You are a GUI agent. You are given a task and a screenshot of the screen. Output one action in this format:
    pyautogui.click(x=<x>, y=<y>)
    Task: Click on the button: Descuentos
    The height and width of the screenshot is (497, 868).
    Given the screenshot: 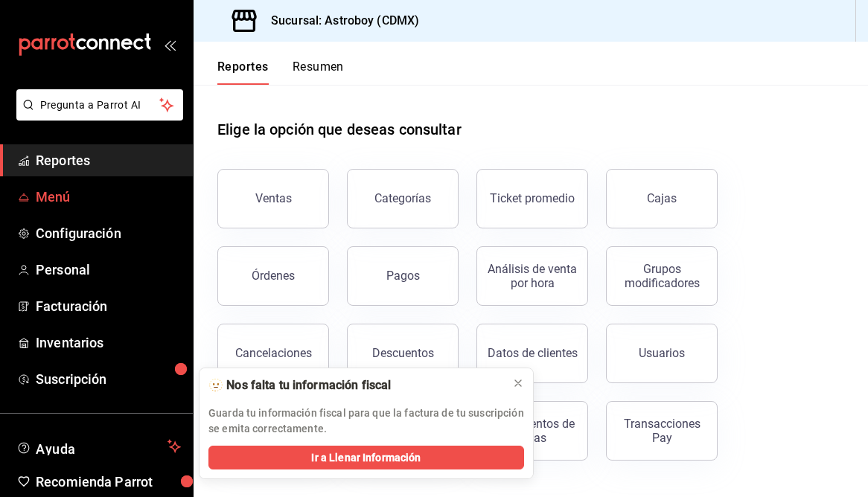 What is the action you would take?
    pyautogui.click(x=403, y=353)
    